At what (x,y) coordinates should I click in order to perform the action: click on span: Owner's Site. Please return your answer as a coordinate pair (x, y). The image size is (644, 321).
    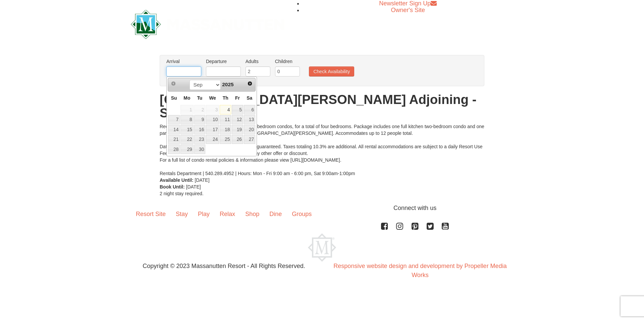
    Looking at the image, I should click on (408, 10).